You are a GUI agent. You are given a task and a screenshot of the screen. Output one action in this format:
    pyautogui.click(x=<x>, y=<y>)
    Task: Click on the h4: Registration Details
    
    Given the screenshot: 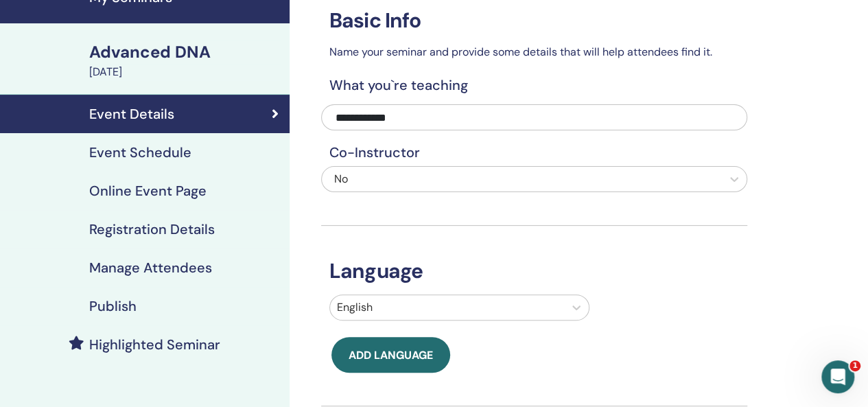 What is the action you would take?
    pyautogui.click(x=152, y=229)
    